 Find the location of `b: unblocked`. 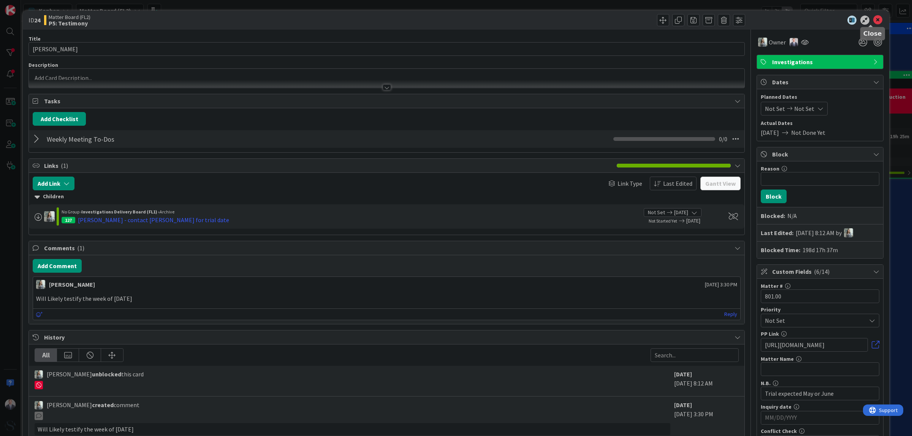

b: unblocked is located at coordinates (106, 374).